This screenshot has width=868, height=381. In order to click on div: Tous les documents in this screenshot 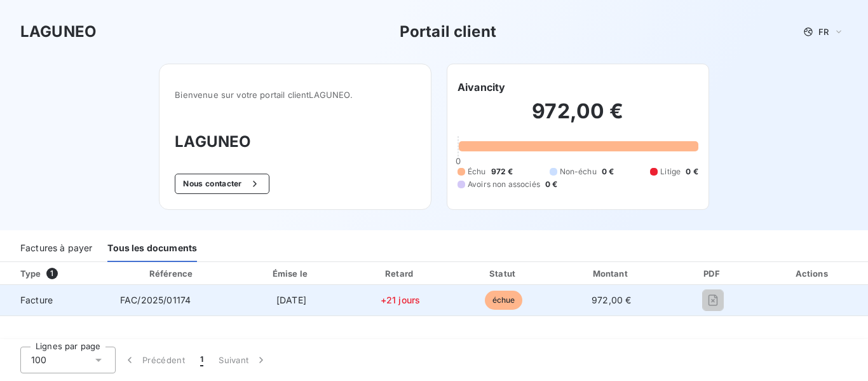, I will do `click(151, 248)`.